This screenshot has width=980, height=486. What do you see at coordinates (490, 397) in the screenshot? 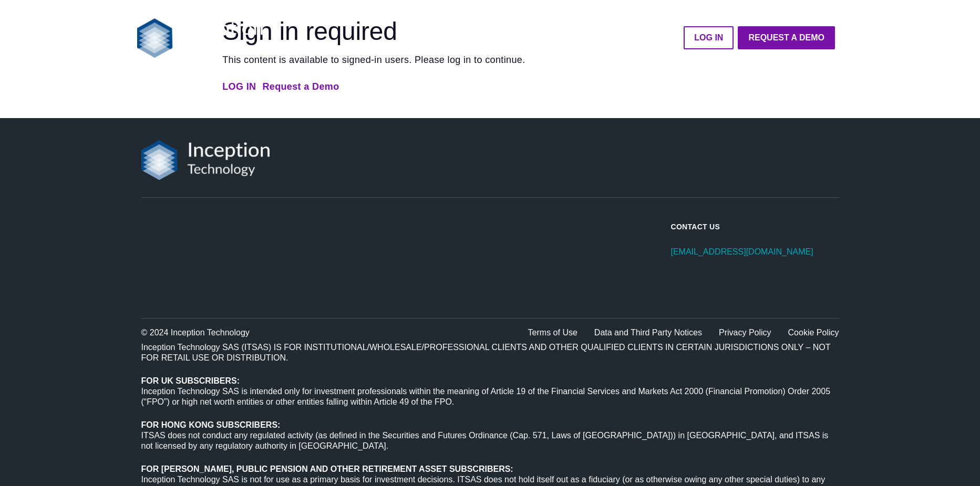
I see `p: Inception Technology SAS is intended only for investment professionals within the meaning of Arti...` at bounding box center [490, 397].